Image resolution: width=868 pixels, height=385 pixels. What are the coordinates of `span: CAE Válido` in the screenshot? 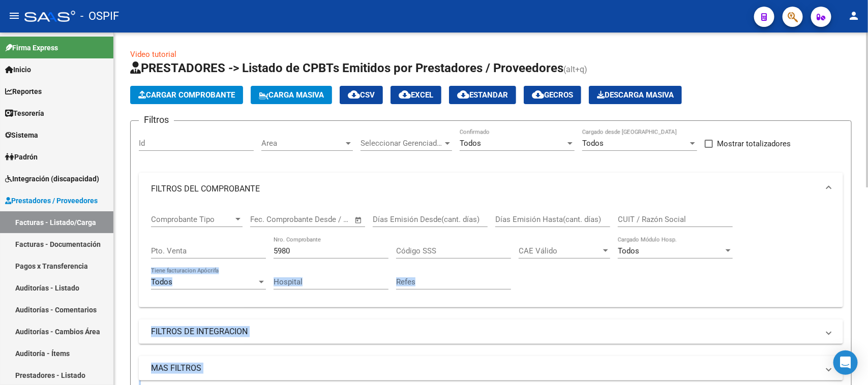 It's located at (559, 251).